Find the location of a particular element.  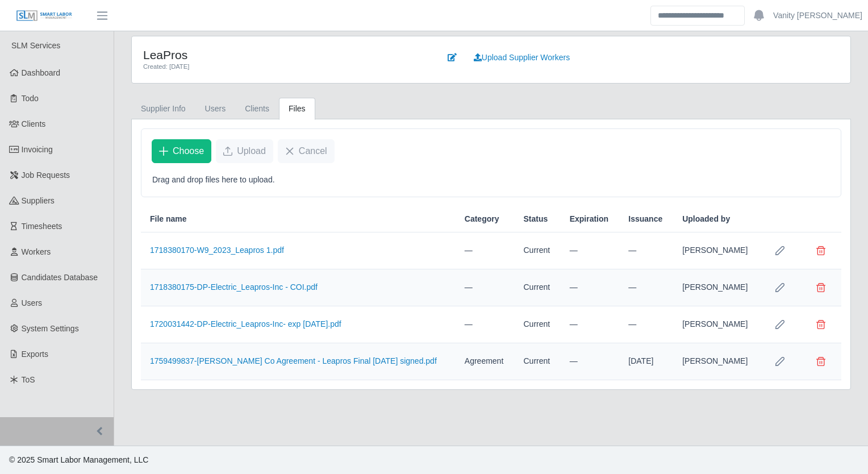

span: Choose is located at coordinates (188, 151).